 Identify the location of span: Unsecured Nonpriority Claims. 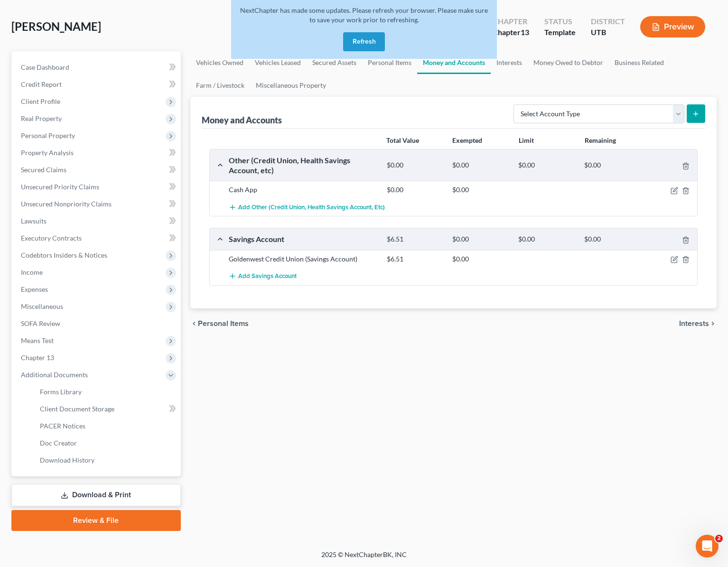
(66, 204).